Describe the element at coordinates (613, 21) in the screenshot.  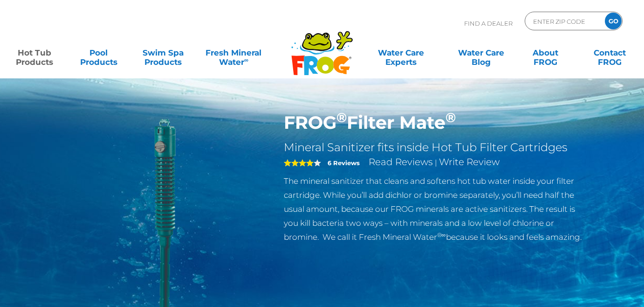
I see `input: GO` at that location.